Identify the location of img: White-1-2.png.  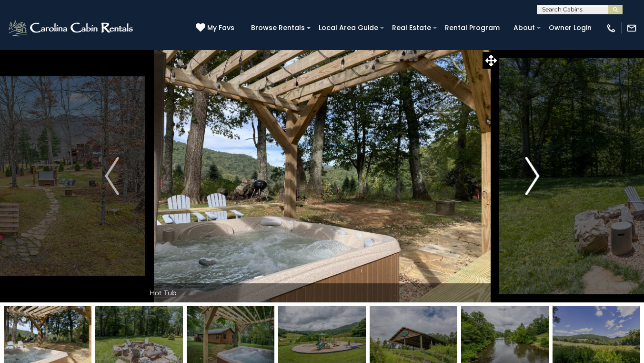
(72, 28).